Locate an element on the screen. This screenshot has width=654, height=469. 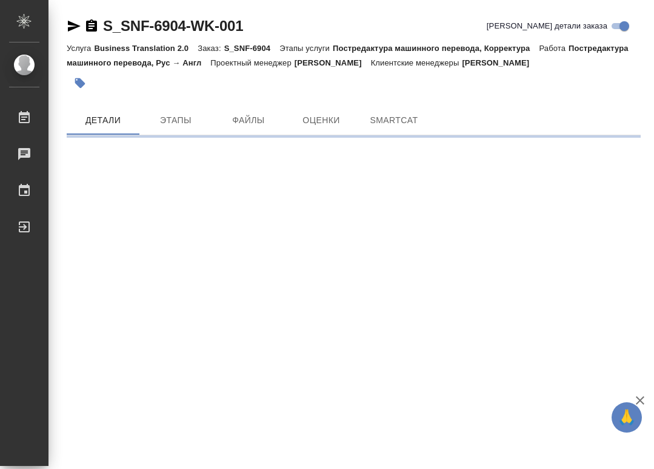
p: Работа is located at coordinates (553, 48).